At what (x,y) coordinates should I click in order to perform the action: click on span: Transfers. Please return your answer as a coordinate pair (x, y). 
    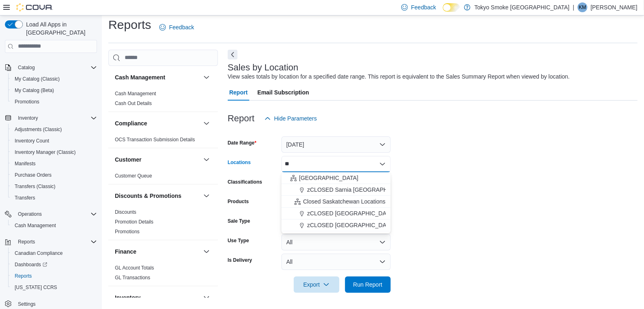
    Looking at the image, I should click on (25, 198).